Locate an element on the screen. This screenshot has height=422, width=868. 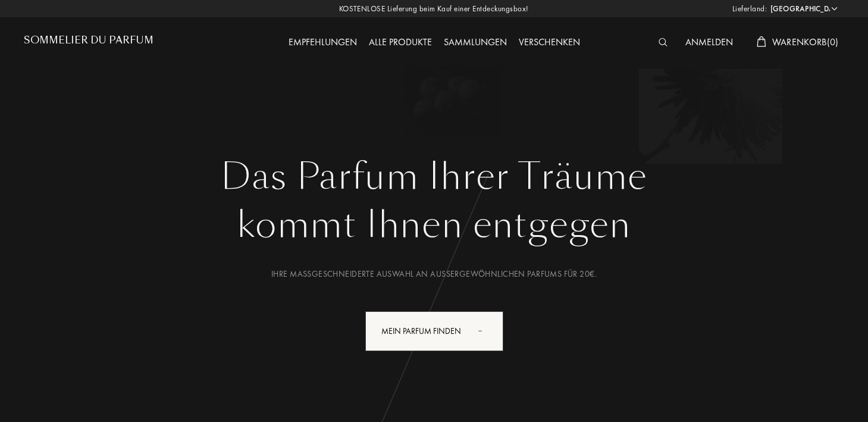
h1: Das Parfum Ihrer Träume is located at coordinates (434, 177).